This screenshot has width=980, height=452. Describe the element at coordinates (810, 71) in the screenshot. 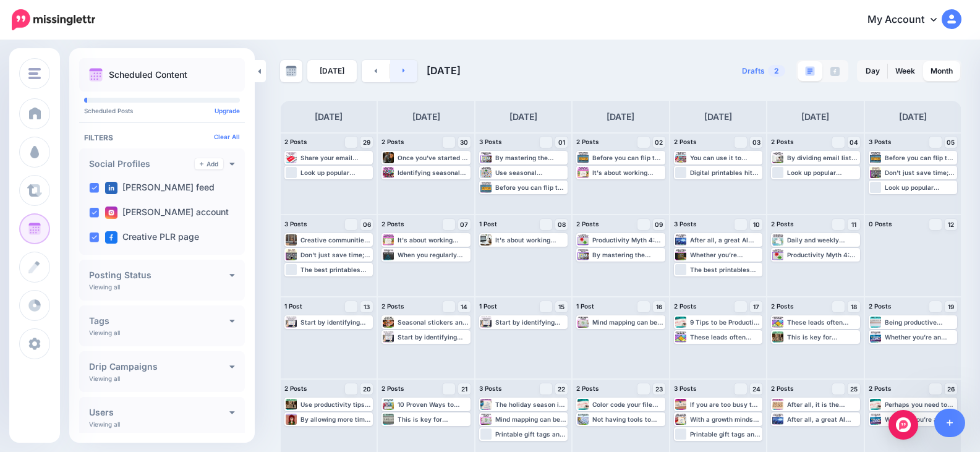

I see `img: paragraph-boxed.png` at that location.